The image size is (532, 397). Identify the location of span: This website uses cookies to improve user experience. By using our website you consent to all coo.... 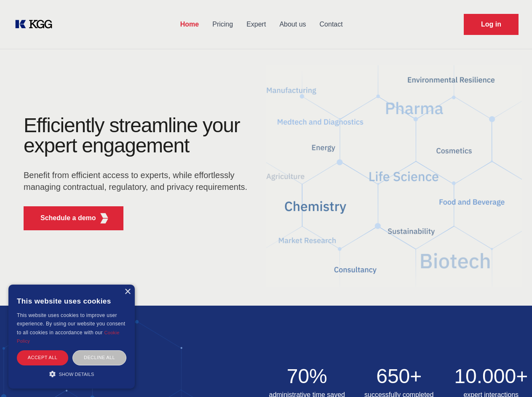
(71, 324).